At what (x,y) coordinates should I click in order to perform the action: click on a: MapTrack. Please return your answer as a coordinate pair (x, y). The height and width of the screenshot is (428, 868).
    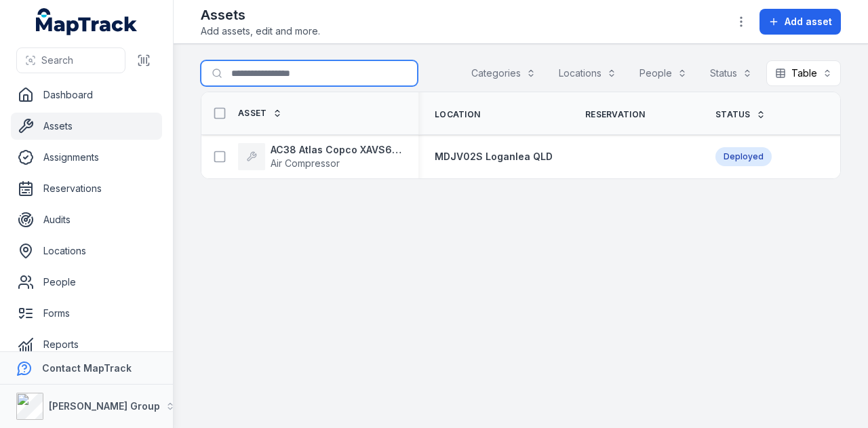
    Looking at the image, I should click on (87, 22).